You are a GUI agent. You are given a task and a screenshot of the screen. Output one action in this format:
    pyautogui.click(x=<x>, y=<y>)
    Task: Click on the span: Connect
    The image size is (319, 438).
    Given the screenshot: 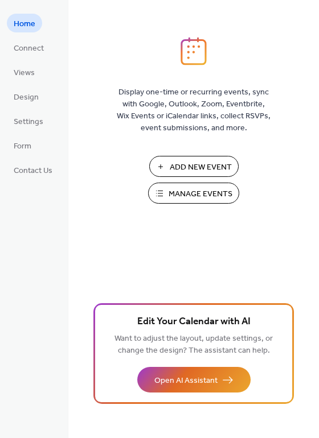 What is the action you would take?
    pyautogui.click(x=28, y=48)
    